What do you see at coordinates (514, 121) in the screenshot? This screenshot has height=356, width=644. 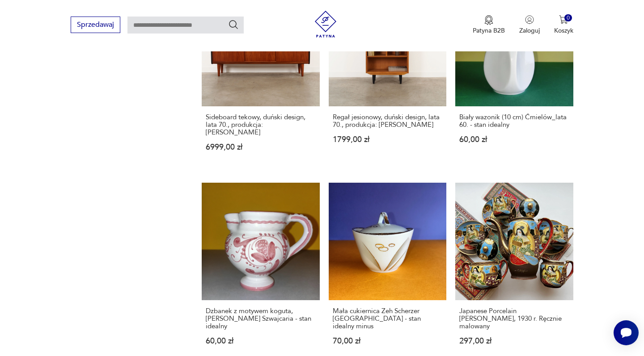 I see `h3: Biały wazonik (10 cm) Ćmielów_lata 60. - stan idealny` at bounding box center [514, 121].